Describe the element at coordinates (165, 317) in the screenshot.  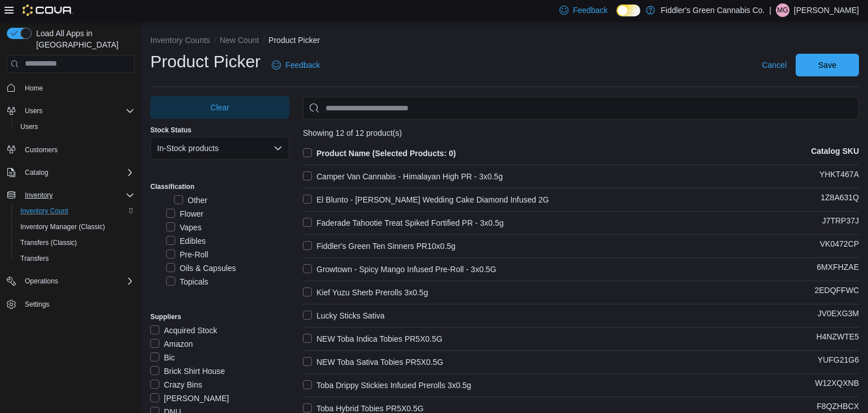
I see `label: Suppliers` at that location.